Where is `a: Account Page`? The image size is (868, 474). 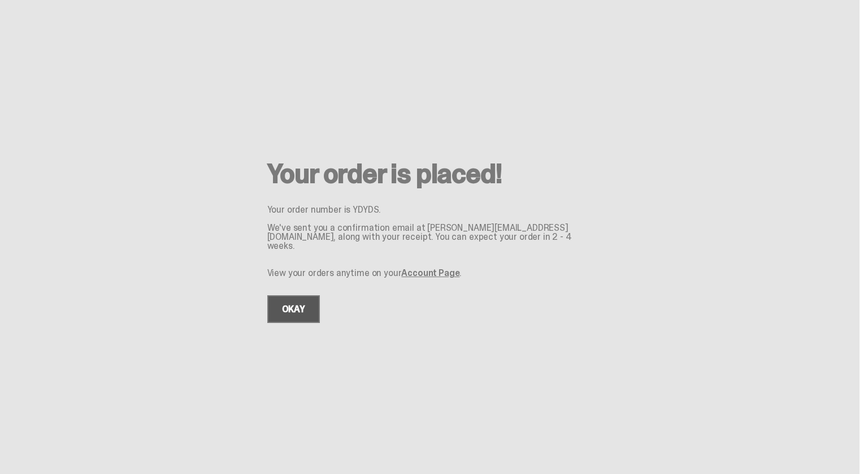
a: Account Page is located at coordinates (430, 273).